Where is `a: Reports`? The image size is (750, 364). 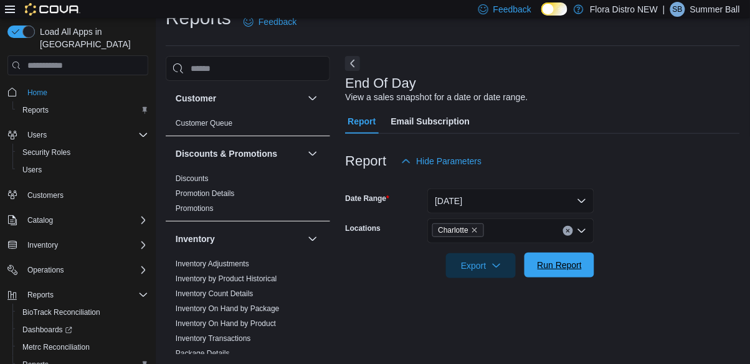
a: Reports is located at coordinates (36, 110).